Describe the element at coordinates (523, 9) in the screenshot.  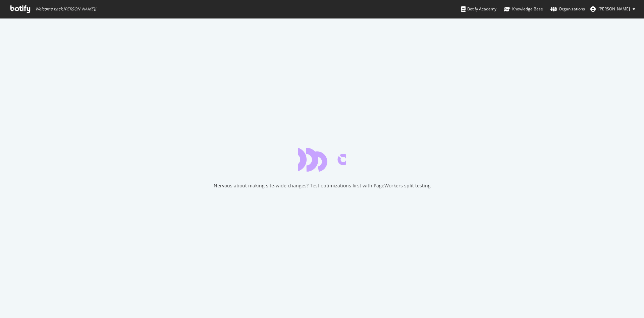
I see `div: Knowledge Base` at that location.